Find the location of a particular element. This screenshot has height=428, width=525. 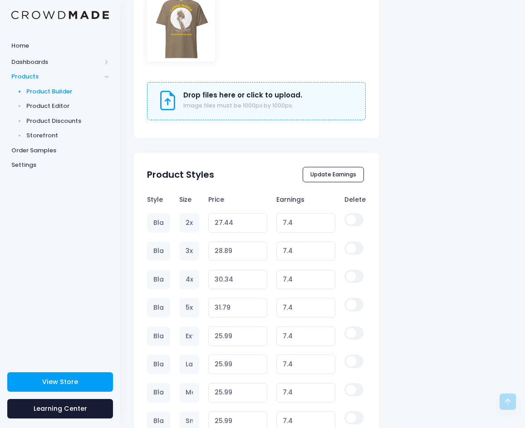

span: Dashboards is located at coordinates (56, 62).